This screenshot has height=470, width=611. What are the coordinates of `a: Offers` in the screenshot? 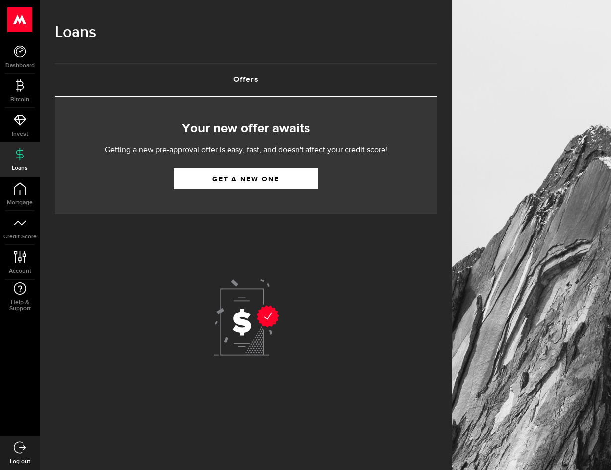 It's located at (246, 80).